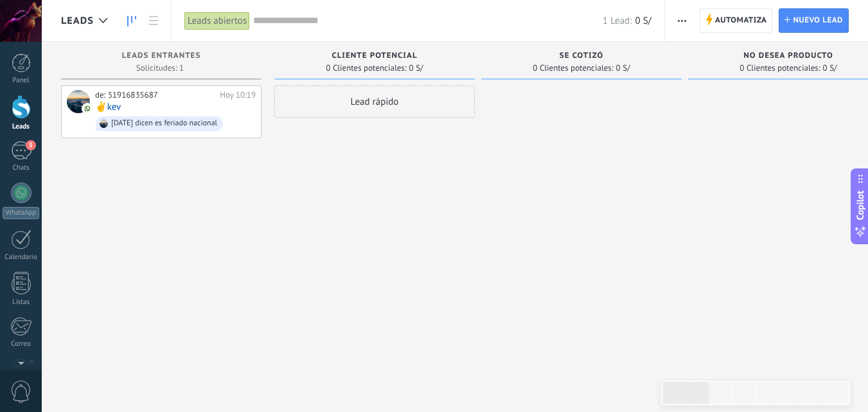 This screenshot has height=412, width=868. Describe the element at coordinates (581, 56) in the screenshot. I see `div: SE COTIZÓ` at that location.